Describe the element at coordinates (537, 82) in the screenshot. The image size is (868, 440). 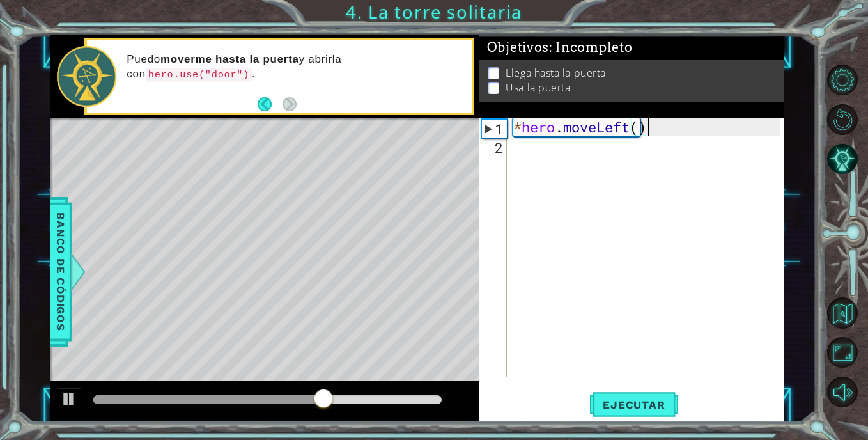
I see `p: Usa la puerta` at that location.